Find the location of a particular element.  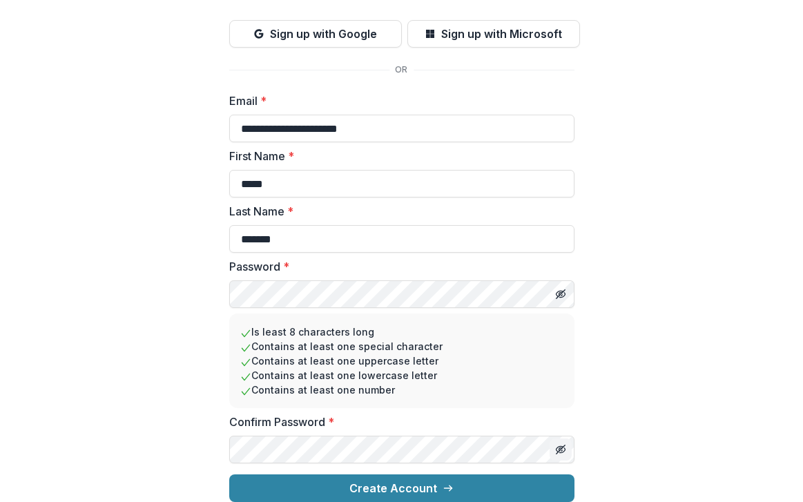

li: Contains at least one number is located at coordinates (402, 389).